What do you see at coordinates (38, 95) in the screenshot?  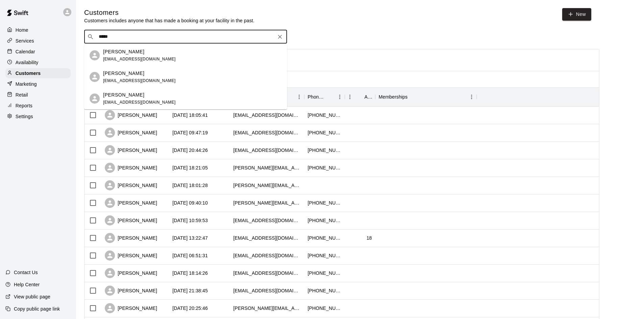 I see `a: Retail` at bounding box center [38, 95].